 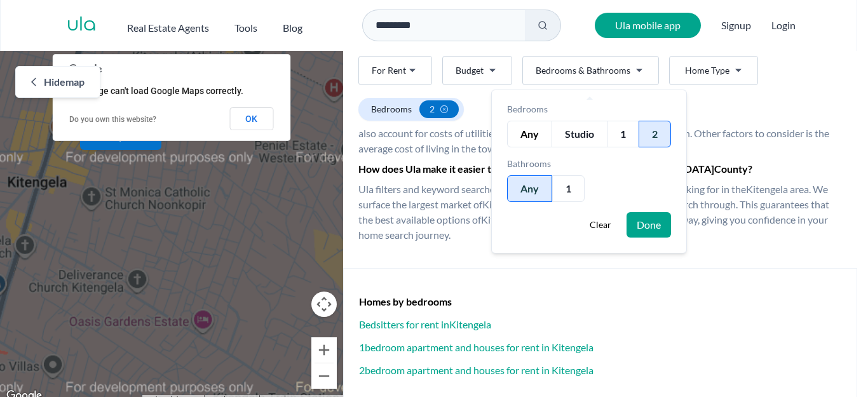 What do you see at coordinates (649, 225) in the screenshot?
I see `button: Done` at bounding box center [649, 225].